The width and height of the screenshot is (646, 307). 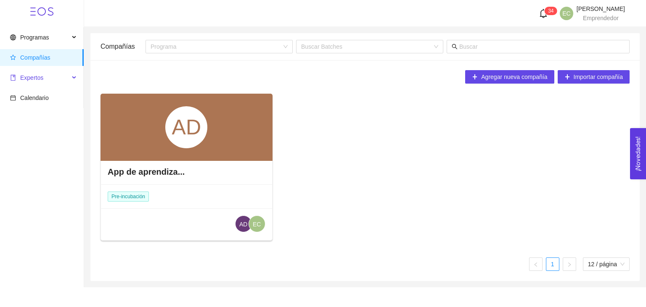 I want to click on span: Programas, so click(x=34, y=37).